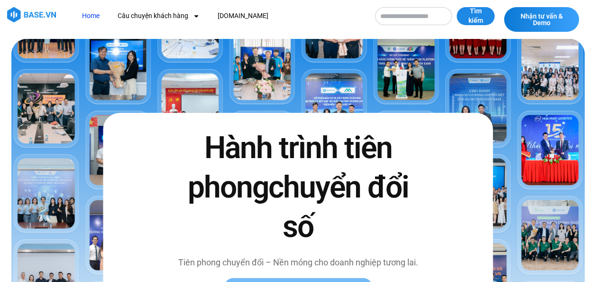 The width and height of the screenshot is (596, 282). Describe the element at coordinates (221, 16) in the screenshot. I see `nav: Menu` at that location.